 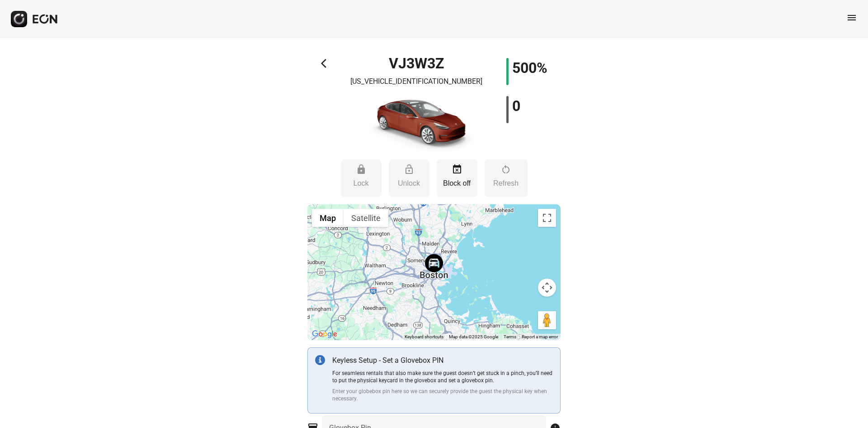 What do you see at coordinates (325, 334) in the screenshot?
I see `a: Open this area in Google Maps (opens a new window)` at bounding box center [325, 334].